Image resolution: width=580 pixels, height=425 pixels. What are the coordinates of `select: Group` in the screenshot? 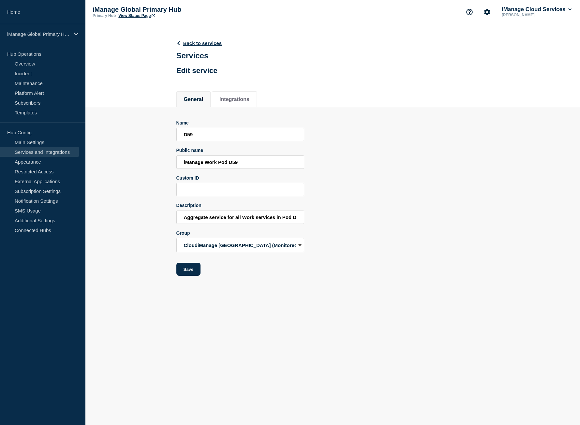 It's located at (240, 245).